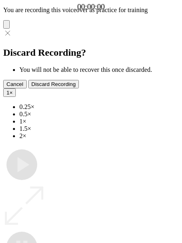 The image size is (182, 243). Describe the element at coordinates (9, 92) in the screenshot. I see `button: 1×` at that location.